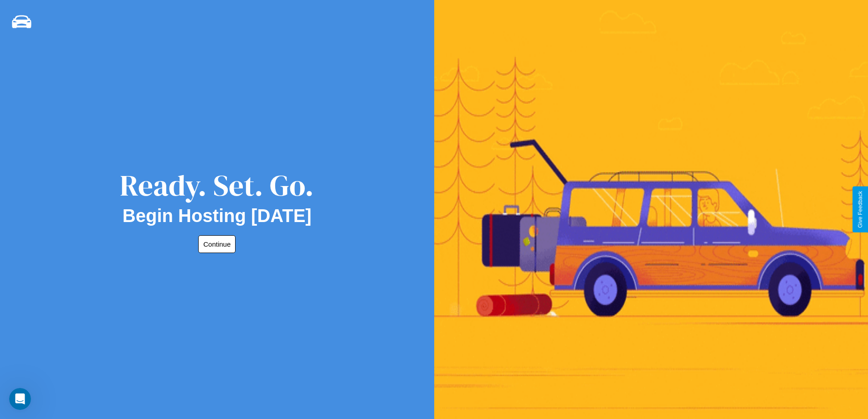  Describe the element at coordinates (217, 185) in the screenshot. I see `div: Ready. Set. Go.` at that location.